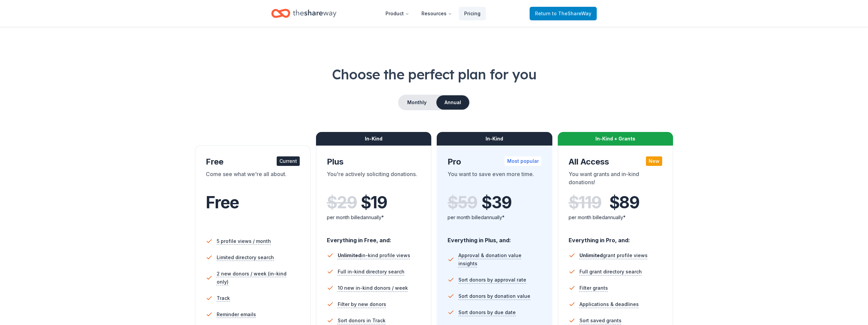  I want to click on span: Sort donors in Track, so click(362, 321).